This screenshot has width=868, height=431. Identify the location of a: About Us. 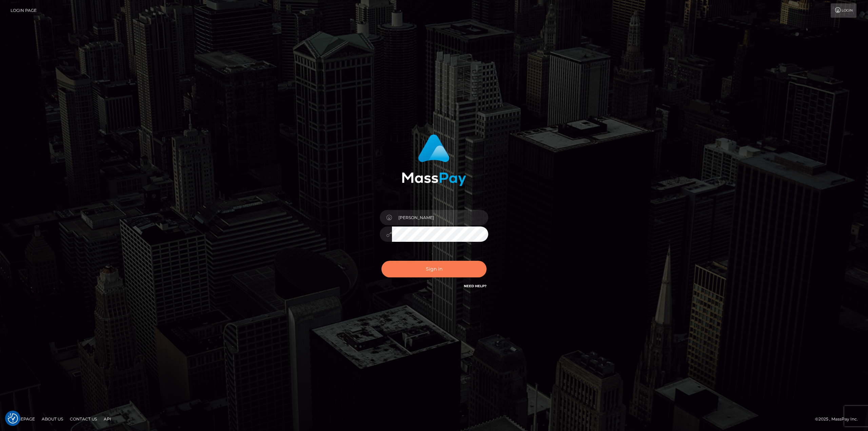
(52, 419).